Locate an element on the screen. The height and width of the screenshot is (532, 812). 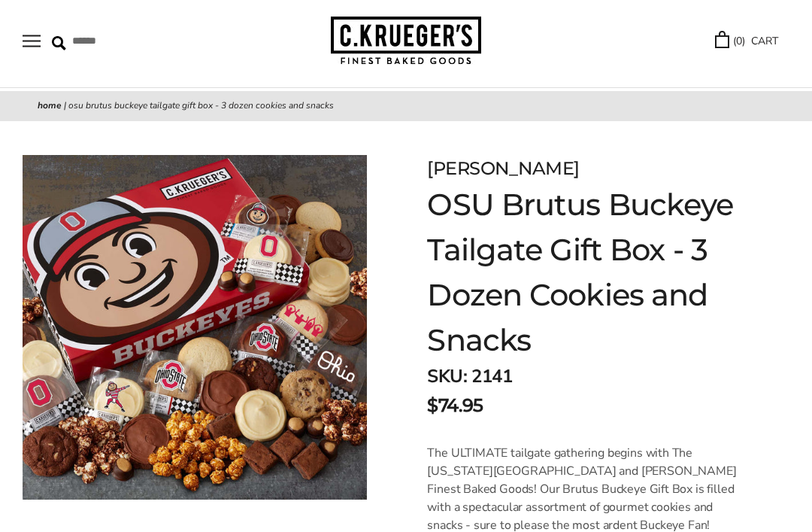
nav: breadcrumbs is located at coordinates (406, 106).